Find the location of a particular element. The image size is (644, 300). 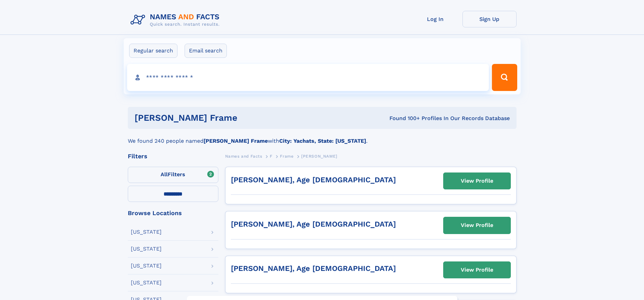

span: Frame is located at coordinates (287, 156).